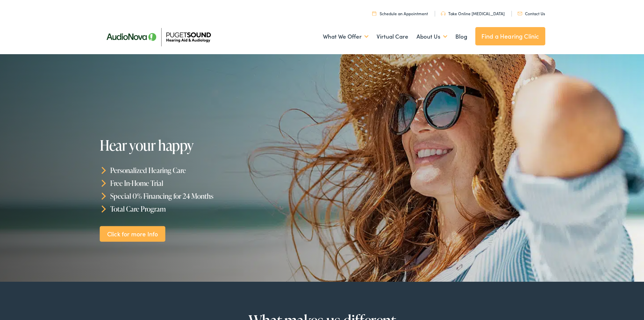 This screenshot has width=644, height=320. What do you see at coordinates (345, 37) in the screenshot?
I see `a: What We Offer` at bounding box center [345, 37].